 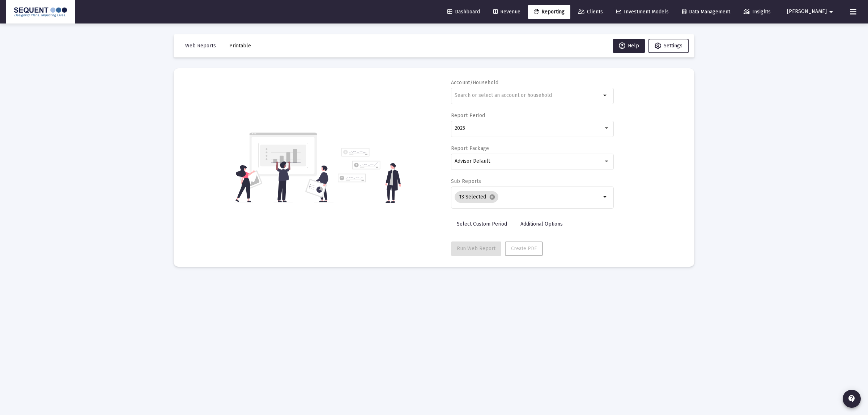 What do you see at coordinates (507, 12) in the screenshot?
I see `span: Revenue` at bounding box center [507, 12].